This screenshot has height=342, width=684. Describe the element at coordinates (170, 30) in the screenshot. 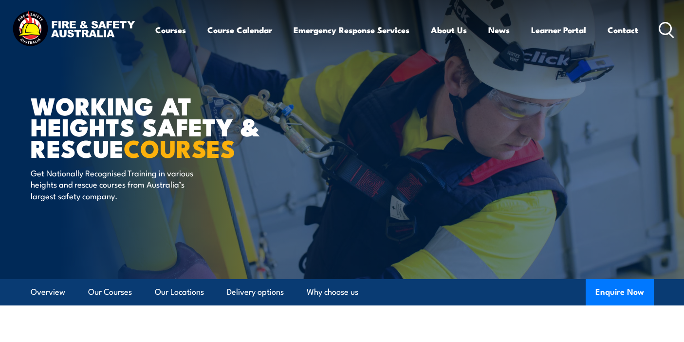

I see `a: Courses` at that location.